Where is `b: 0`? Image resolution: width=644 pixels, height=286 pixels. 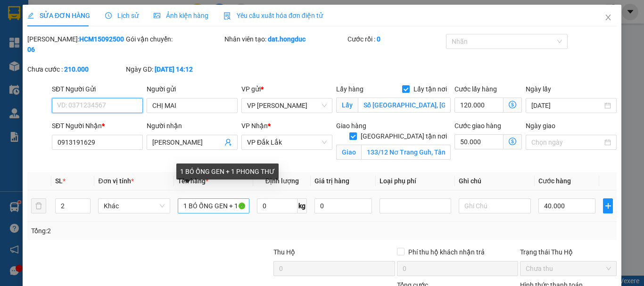
b: 0 is located at coordinates (379, 39).